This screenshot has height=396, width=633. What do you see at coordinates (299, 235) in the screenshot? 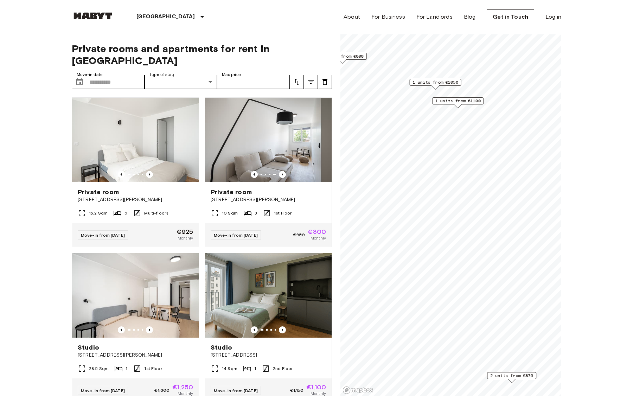
I see `span: €850` at bounding box center [299, 235].